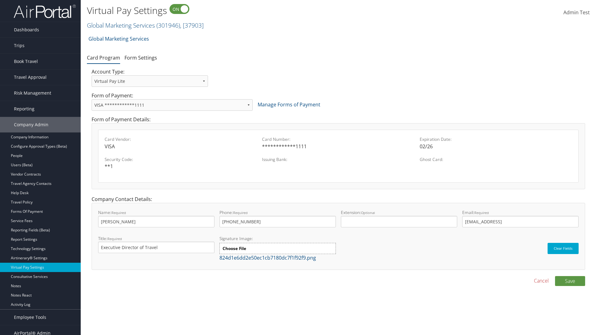 Image resolution: width=596 pixels, height=335 pixels. I want to click on h1: Virtual Pay Settings, so click(254, 11).